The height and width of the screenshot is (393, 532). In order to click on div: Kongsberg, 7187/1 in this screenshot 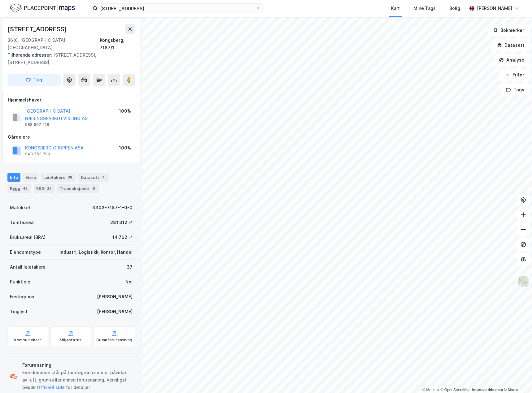, I will do `click(117, 44)`.